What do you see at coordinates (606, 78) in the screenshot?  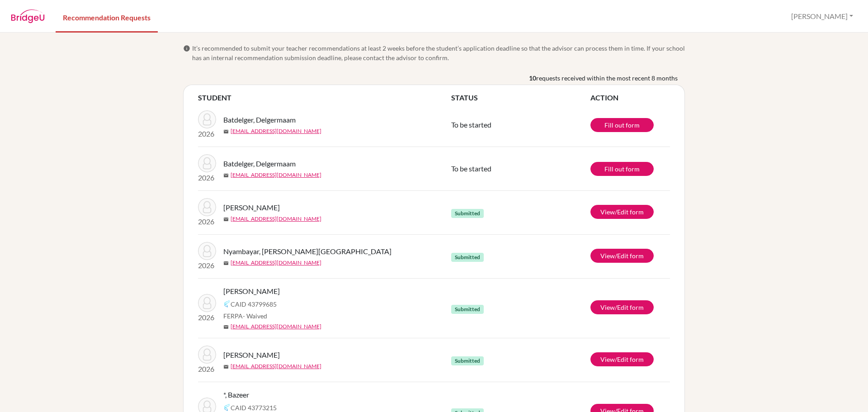 I see `span: requests received within the most recent 8 months` at bounding box center [606, 78].